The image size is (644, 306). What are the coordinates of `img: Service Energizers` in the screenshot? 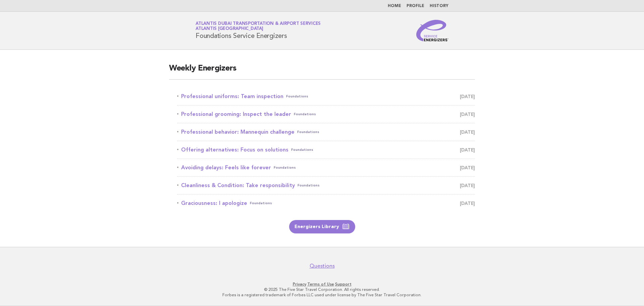 It's located at (433, 30).